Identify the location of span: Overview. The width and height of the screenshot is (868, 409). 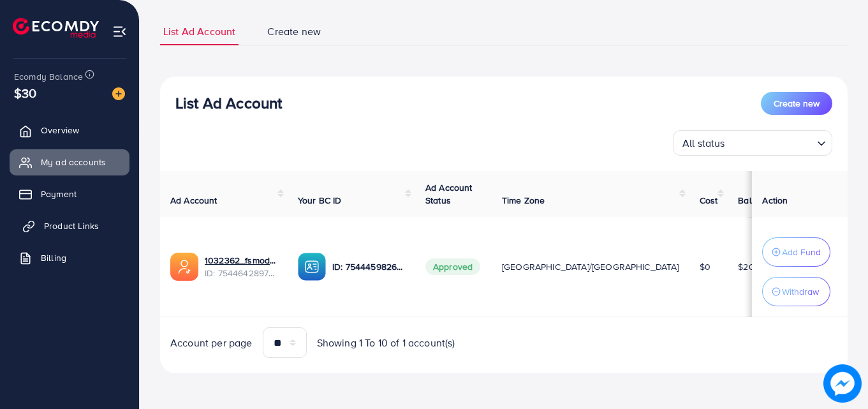
(60, 130).